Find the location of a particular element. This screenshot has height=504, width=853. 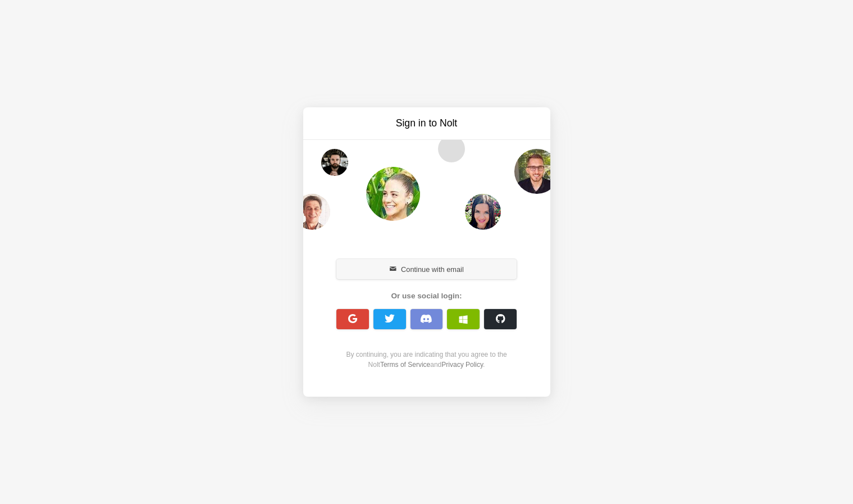

button: Continue with email is located at coordinates (427, 269).